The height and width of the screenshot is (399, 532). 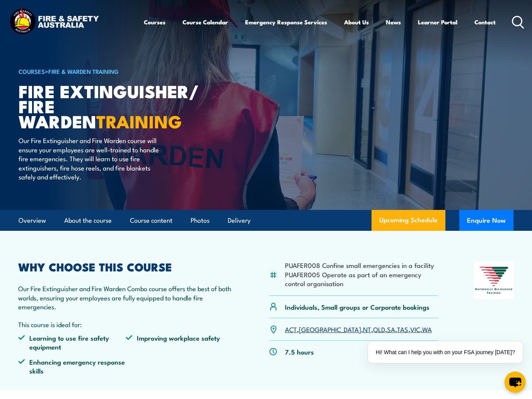 What do you see at coordinates (239, 220) in the screenshot?
I see `a: Delivery` at bounding box center [239, 220].